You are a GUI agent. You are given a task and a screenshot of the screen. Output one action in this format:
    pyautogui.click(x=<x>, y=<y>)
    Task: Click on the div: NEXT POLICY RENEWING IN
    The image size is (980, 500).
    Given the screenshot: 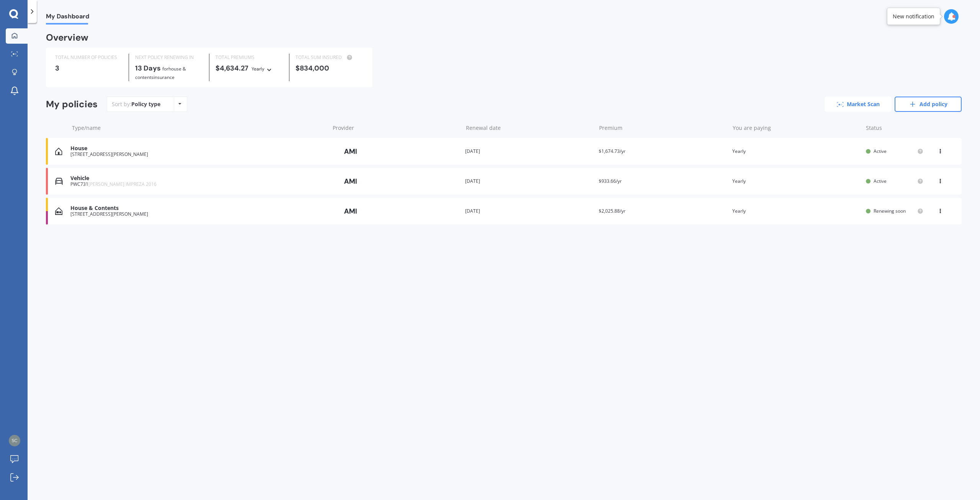 What is the action you would take?
    pyautogui.click(x=169, y=57)
    